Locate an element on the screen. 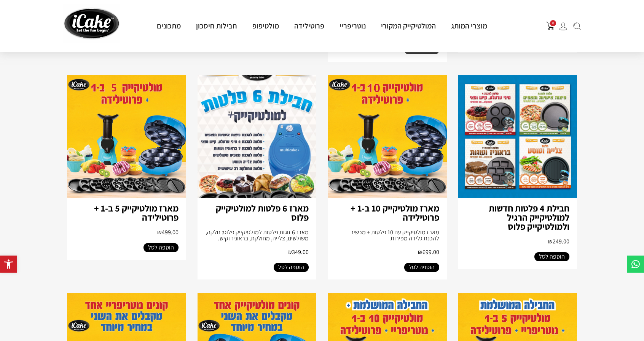 The width and height of the screenshot is (644, 341). span: 249.00 is located at coordinates (558, 242).